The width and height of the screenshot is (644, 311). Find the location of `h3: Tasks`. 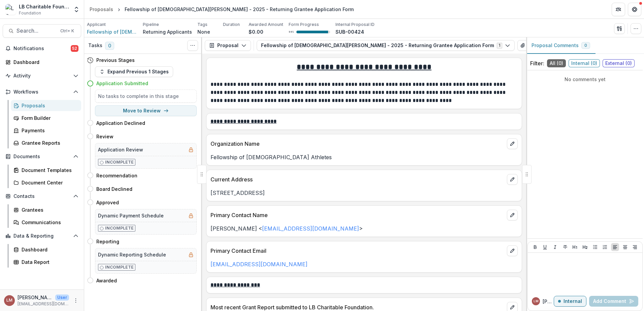

h3: Tasks is located at coordinates (95, 46).